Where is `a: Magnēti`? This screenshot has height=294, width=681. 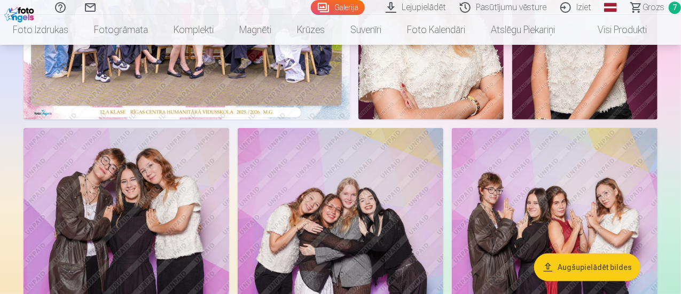 a: Magnēti is located at coordinates (255, 30).